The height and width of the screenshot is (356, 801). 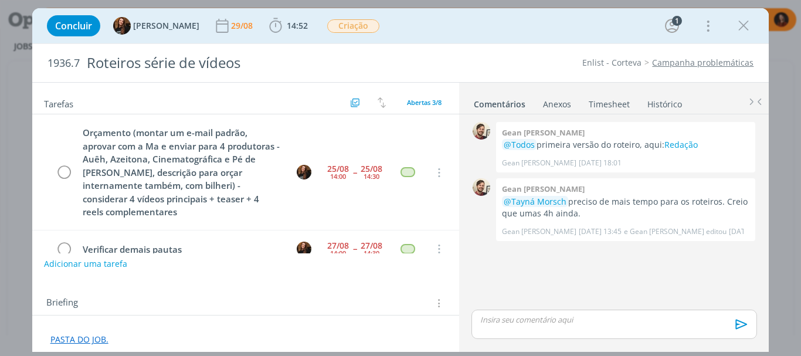 I want to click on a: Histórico, so click(x=665, y=102).